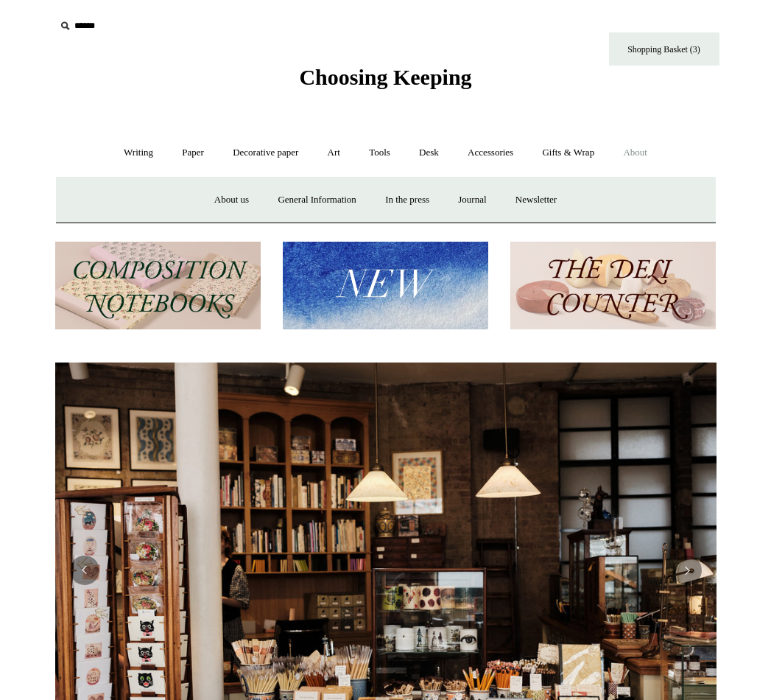 The height and width of the screenshot is (700, 771). What do you see at coordinates (537, 200) in the screenshot?
I see `a: Newsletter` at bounding box center [537, 200].